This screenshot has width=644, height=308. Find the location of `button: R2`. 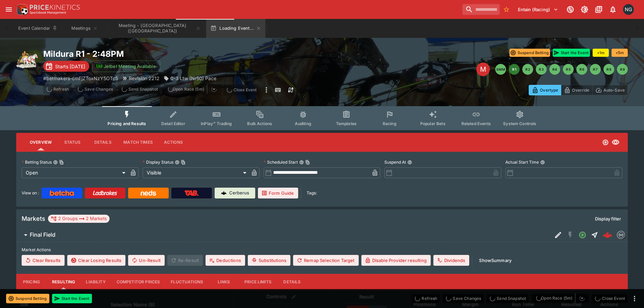

button: R2 is located at coordinates (528, 70).